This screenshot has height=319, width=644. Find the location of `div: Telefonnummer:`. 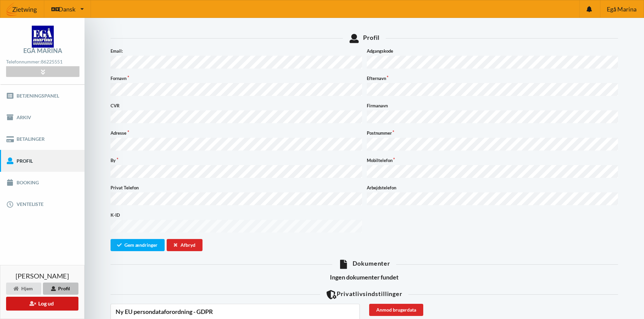

div: Telefonnummer: is located at coordinates (42, 62).